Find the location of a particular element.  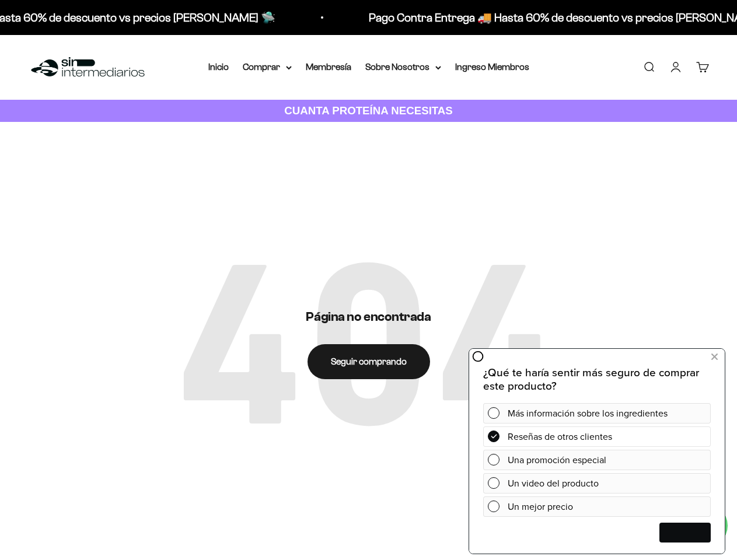

div: Una promoción especial is located at coordinates (128, 112).